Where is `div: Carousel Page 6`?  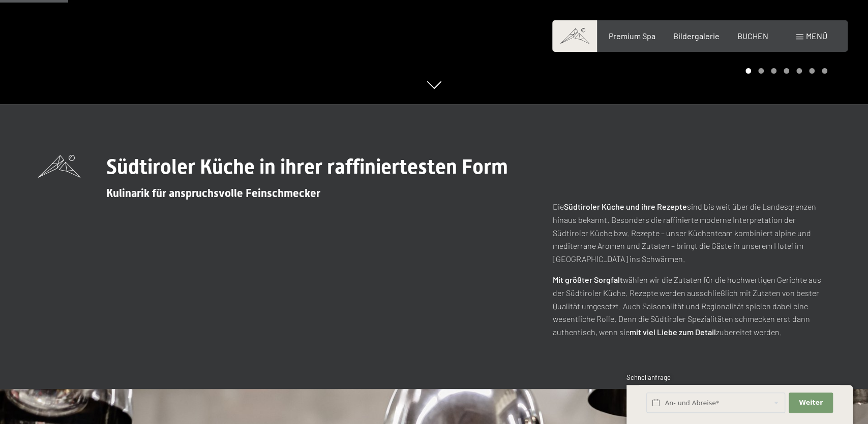
div: Carousel Page 6 is located at coordinates (811, 71).